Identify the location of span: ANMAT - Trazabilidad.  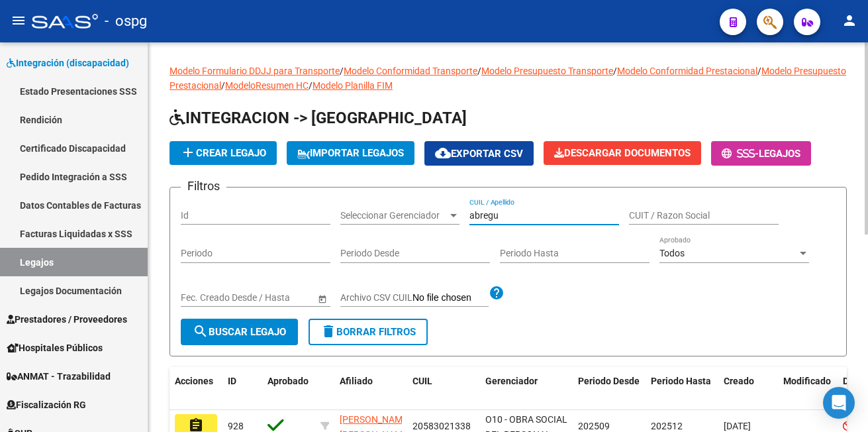
(58, 376).